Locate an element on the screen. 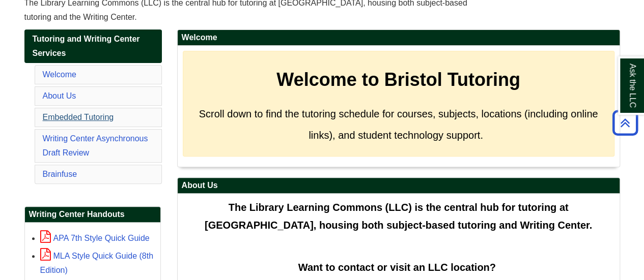  h2: Writing Center Handouts is located at coordinates (93, 215).